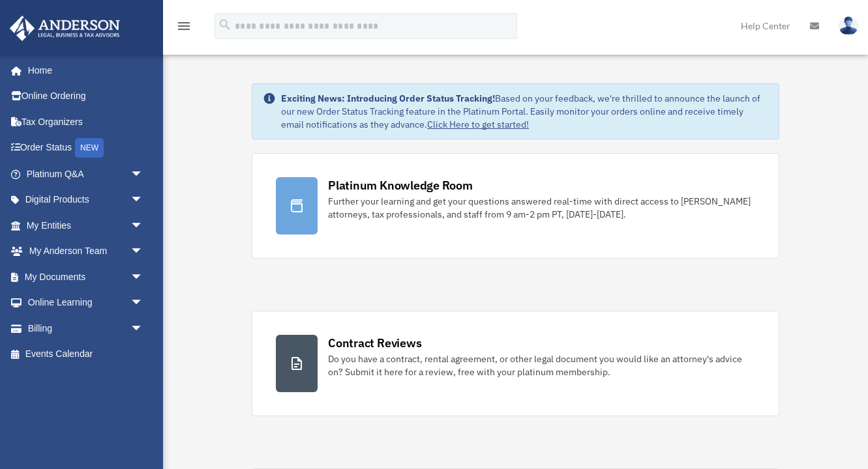 The height and width of the screenshot is (469, 868). What do you see at coordinates (90, 148) in the screenshot?
I see `div: NEW` at bounding box center [90, 148].